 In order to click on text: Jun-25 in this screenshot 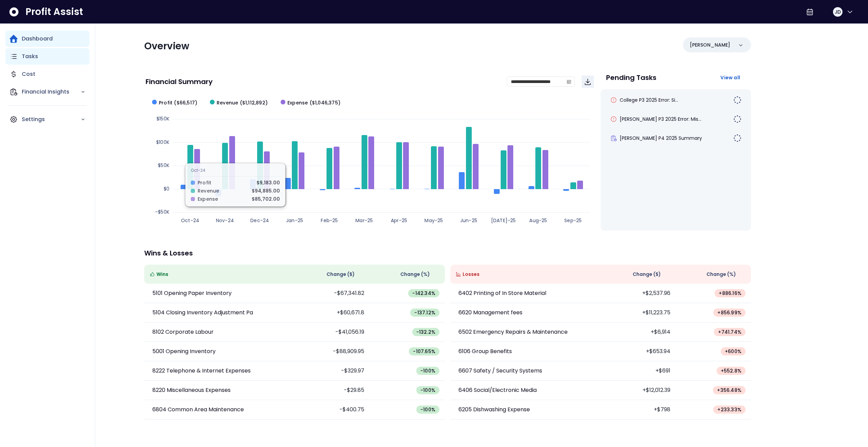, I will do `click(468, 221)`.